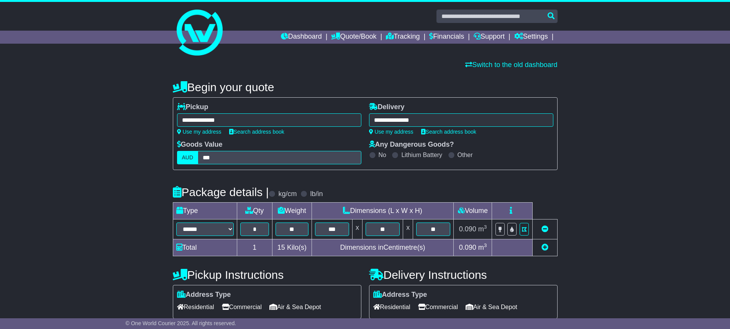  I want to click on h4: Begin your quote, so click(365, 87).